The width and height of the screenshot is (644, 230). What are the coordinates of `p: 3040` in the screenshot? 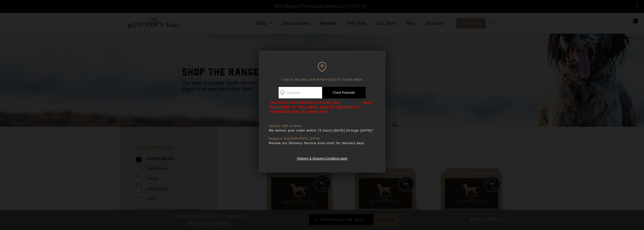 It's located at (367, 108).